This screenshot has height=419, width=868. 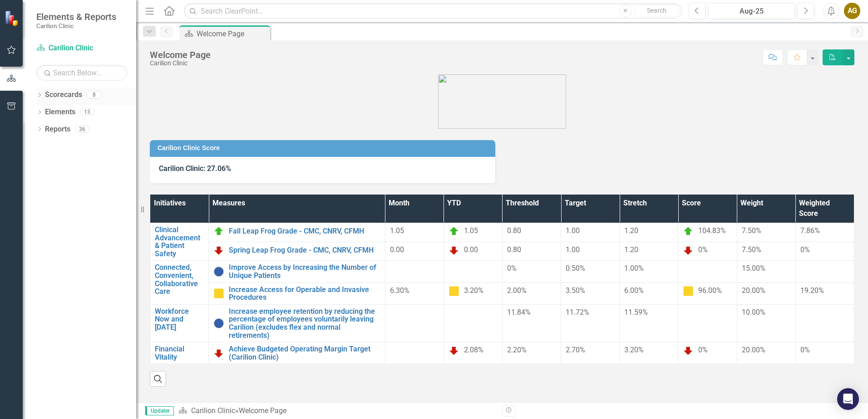 I want to click on span: Carilion Clinic: 27.06%, so click(x=195, y=168).